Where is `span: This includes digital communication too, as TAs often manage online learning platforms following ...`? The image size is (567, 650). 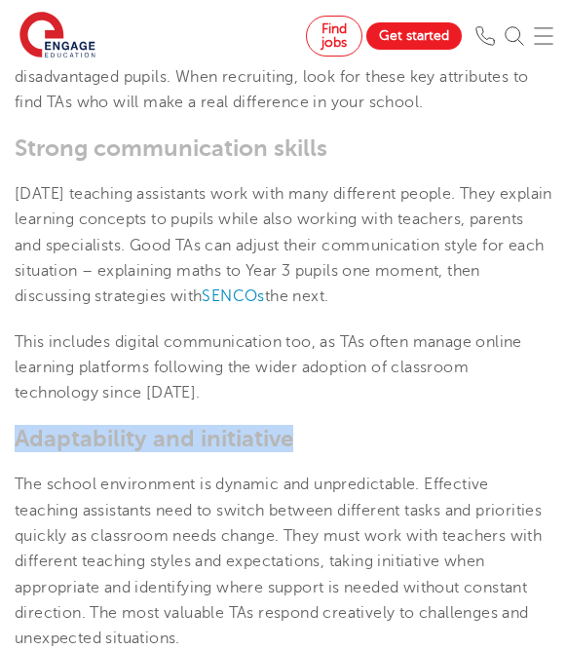 span: This includes digital communication too, as TAs often manage online learning platforms following ... is located at coordinates (268, 367).